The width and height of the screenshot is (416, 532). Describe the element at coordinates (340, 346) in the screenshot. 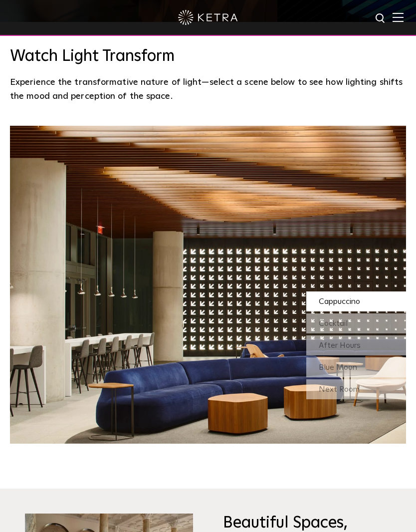

I see `span: After Hours` at that location.